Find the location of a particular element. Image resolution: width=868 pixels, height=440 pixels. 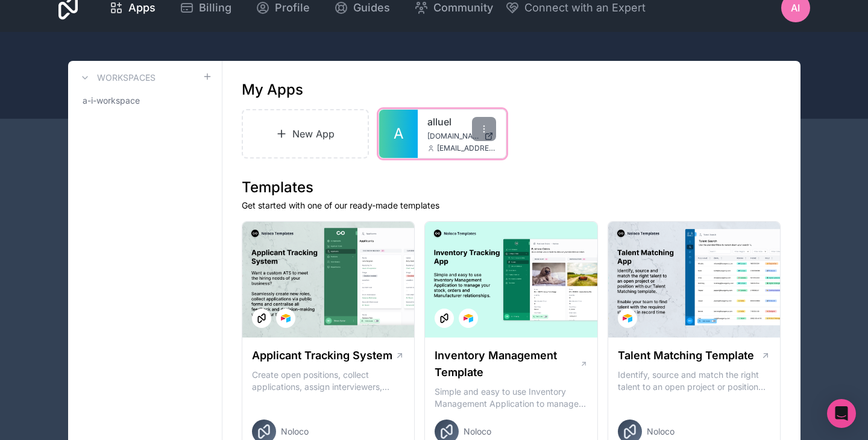

h1: Inventory Management Template is located at coordinates (507, 364).